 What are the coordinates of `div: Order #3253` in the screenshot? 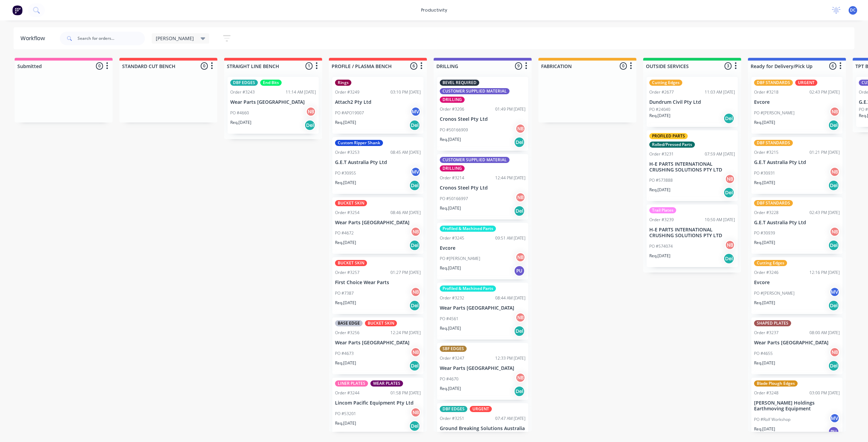 It's located at (347, 152).